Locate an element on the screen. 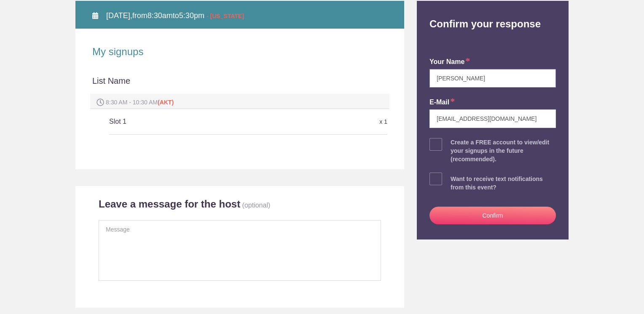 This screenshot has height=314, width=644. label: E-mail is located at coordinates (442, 102).